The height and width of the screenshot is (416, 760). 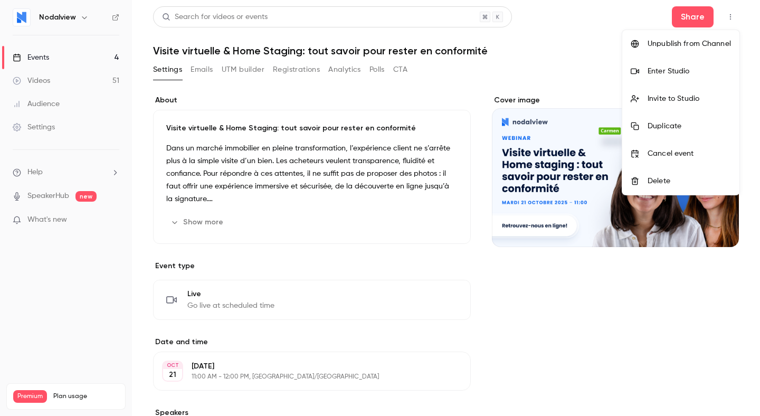 What do you see at coordinates (690, 44) in the screenshot?
I see `div: Unpublish from Channel` at bounding box center [690, 44].